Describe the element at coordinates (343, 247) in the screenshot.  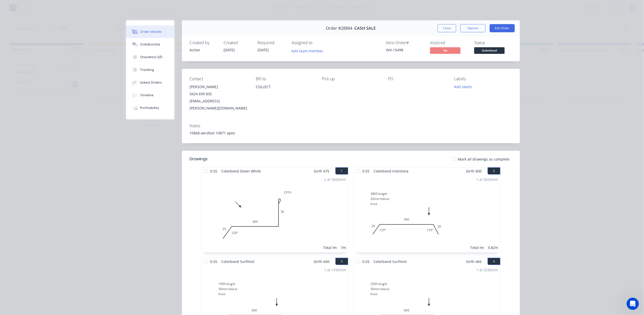
I see `div: 7m` at that location.